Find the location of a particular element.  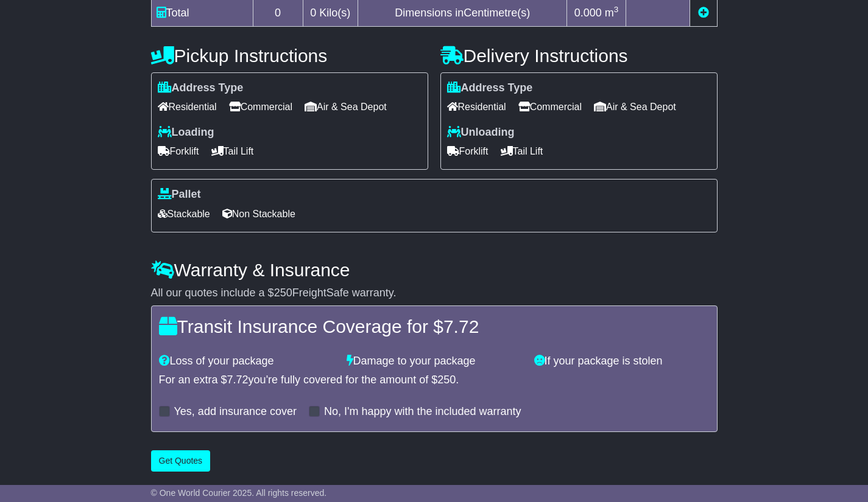

span: Non Stackable is located at coordinates (259, 213).